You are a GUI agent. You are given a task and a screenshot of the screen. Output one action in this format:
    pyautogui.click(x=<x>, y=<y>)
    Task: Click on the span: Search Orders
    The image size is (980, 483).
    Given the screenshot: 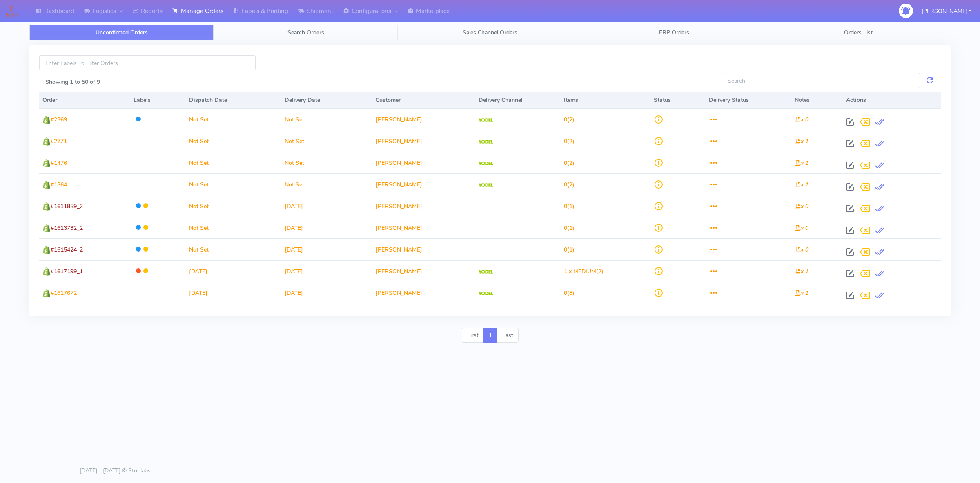 What is the action you would take?
    pyautogui.click(x=306, y=33)
    